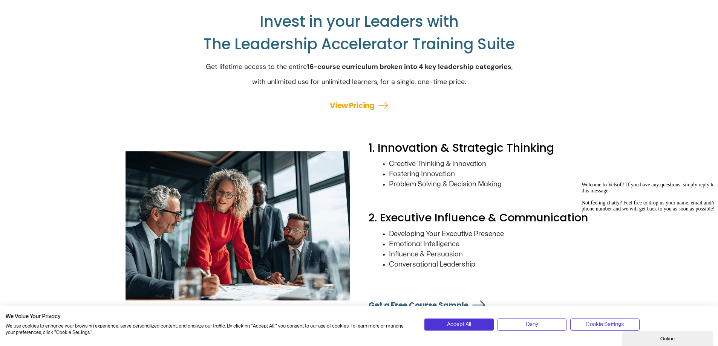 This screenshot has height=346, width=718. I want to click on span: Deny, so click(532, 325).